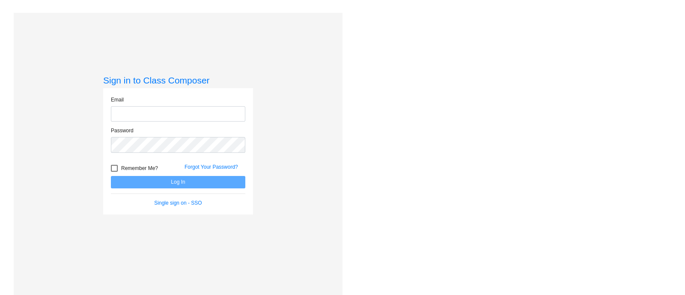 This screenshot has height=295, width=685. Describe the element at coordinates (140, 168) in the screenshot. I see `span: Remember Me?` at that location.